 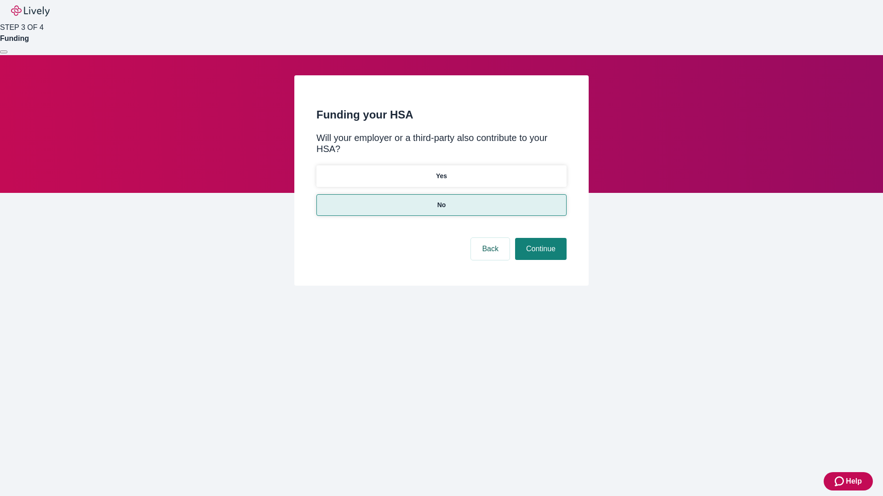 I want to click on p: No, so click(x=441, y=205).